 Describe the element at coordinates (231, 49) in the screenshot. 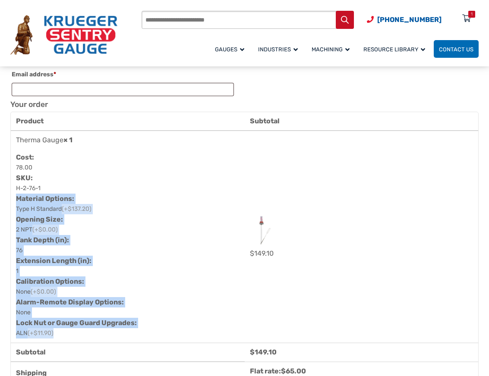

I see `a: Gauges` at that location.